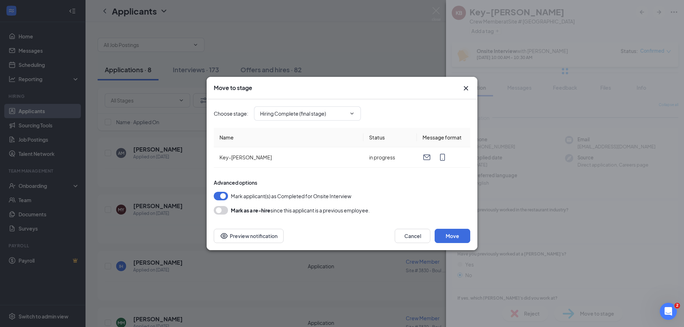  What do you see at coordinates (444, 138) in the screenshot?
I see `th: Message format` at bounding box center [444, 138].